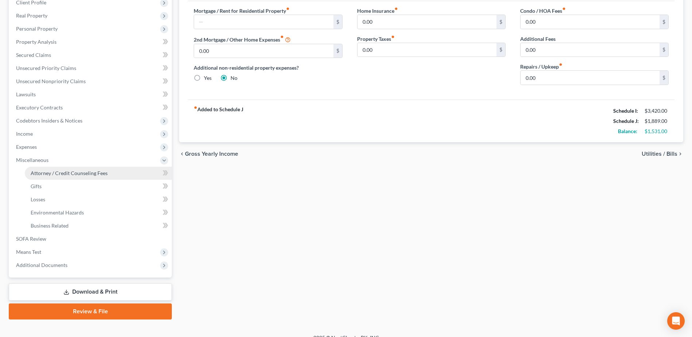 Image resolution: width=692 pixels, height=337 pixels. Describe the element at coordinates (182, 154) in the screenshot. I see `i: chevron_left` at that location.